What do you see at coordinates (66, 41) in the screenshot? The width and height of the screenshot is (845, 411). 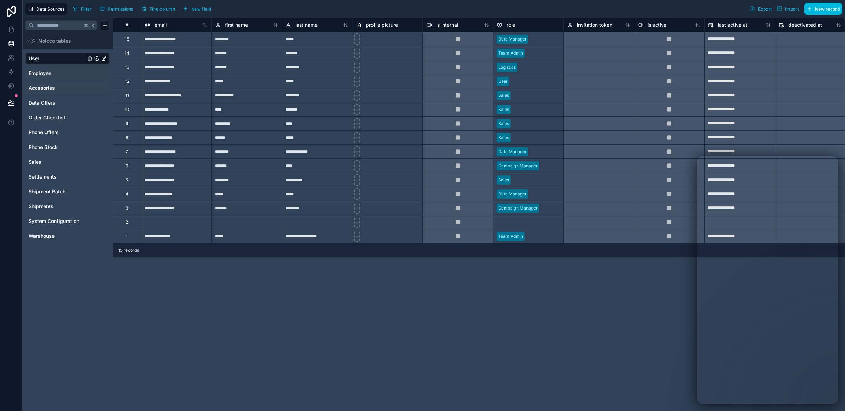 I see `button: Noloco tables` at bounding box center [66, 41].